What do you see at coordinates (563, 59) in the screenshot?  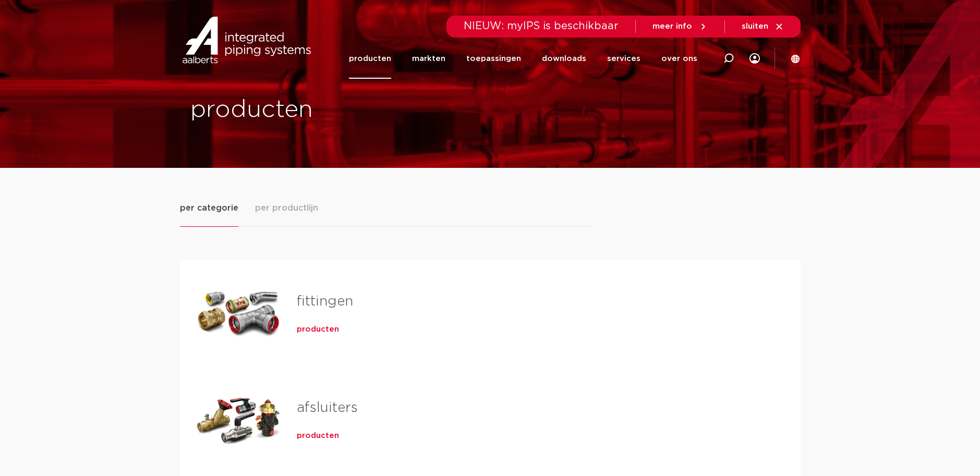 I see `a: downloads` at bounding box center [563, 59].